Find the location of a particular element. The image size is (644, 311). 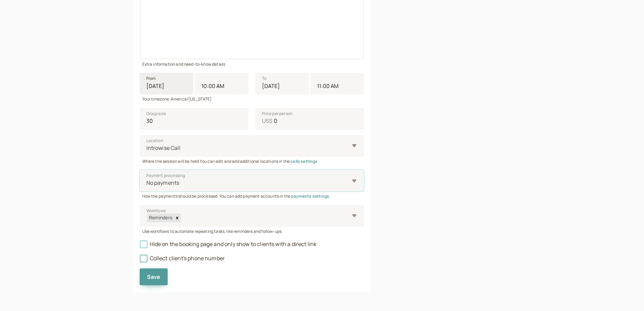

span: You can edit and add additional locations in the is located at coordinates (259, 161).